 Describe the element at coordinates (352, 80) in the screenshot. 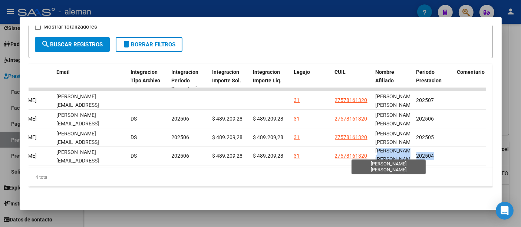

I see `datatable-header-cell: CUIL` at that location.